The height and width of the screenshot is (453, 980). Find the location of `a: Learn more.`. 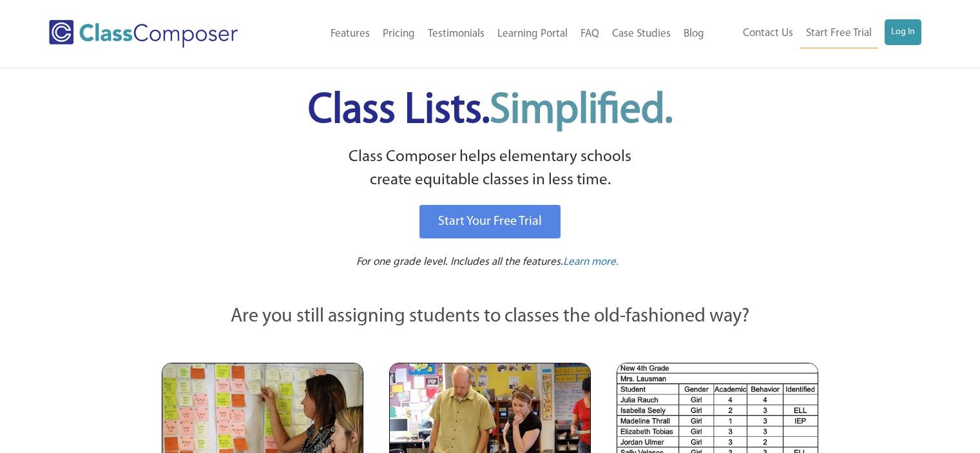

a: Learn more. is located at coordinates (591, 262).